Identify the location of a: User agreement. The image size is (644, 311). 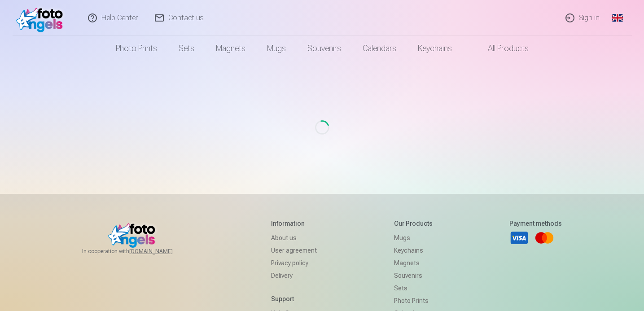
(294, 251).